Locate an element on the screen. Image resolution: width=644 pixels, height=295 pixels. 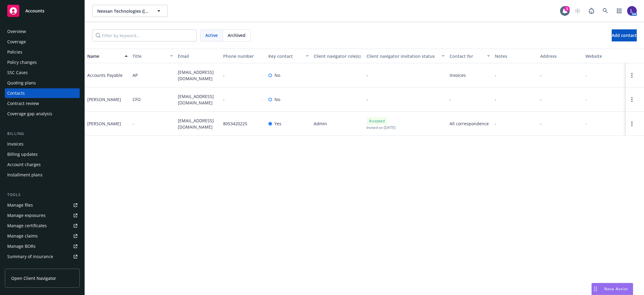
a: Billing updates is located at coordinates (42, 154).